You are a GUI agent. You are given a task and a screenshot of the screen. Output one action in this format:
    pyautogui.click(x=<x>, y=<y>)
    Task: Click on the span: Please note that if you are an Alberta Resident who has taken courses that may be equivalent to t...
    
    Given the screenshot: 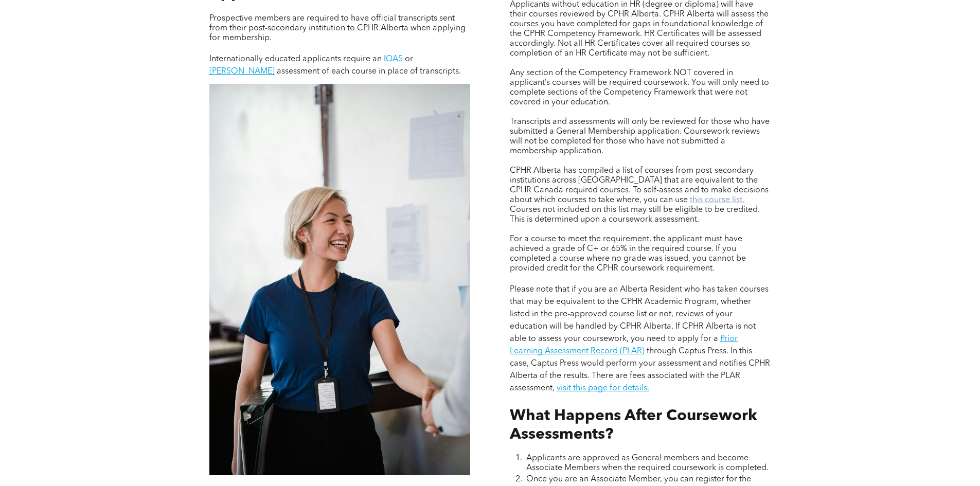 What is the action you would take?
    pyautogui.click(x=638, y=314)
    